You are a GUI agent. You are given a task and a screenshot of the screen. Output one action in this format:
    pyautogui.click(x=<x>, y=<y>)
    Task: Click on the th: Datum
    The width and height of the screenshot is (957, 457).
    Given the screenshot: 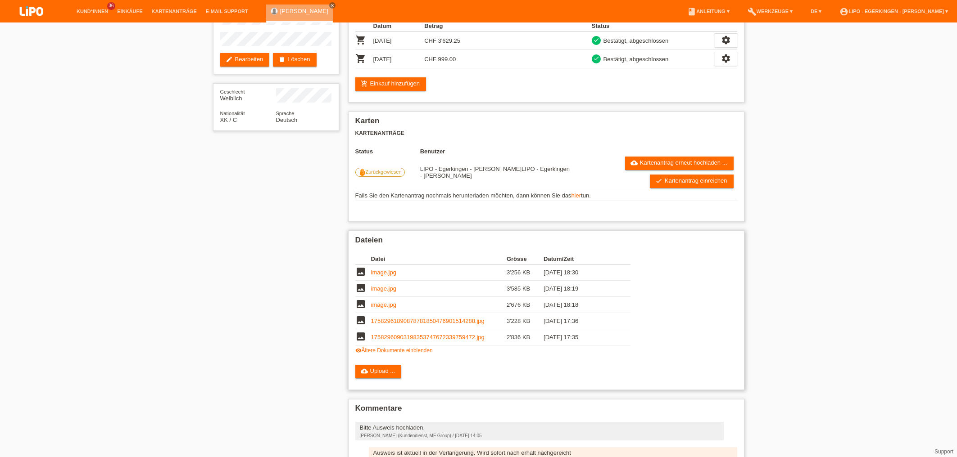 What is the action you would take?
    pyautogui.click(x=399, y=26)
    